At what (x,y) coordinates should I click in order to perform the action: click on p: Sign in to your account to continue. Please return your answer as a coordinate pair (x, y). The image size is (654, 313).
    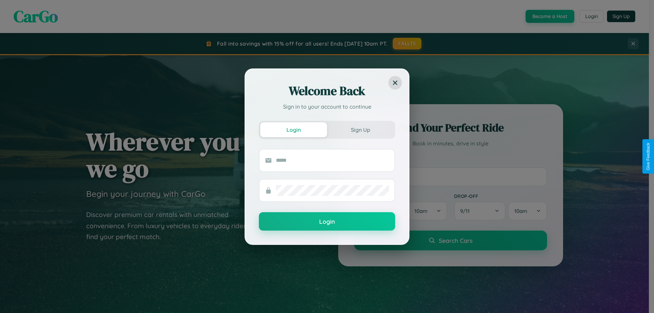
    Looking at the image, I should click on (327, 107).